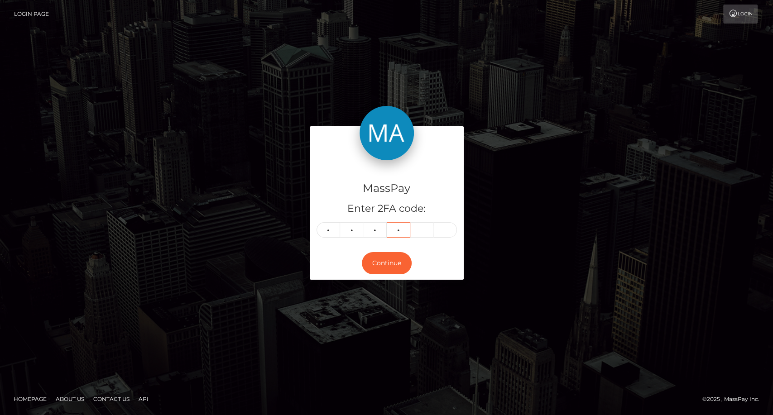 This screenshot has height=415, width=773. What do you see at coordinates (70, 399) in the screenshot?
I see `a: About Us` at bounding box center [70, 399].